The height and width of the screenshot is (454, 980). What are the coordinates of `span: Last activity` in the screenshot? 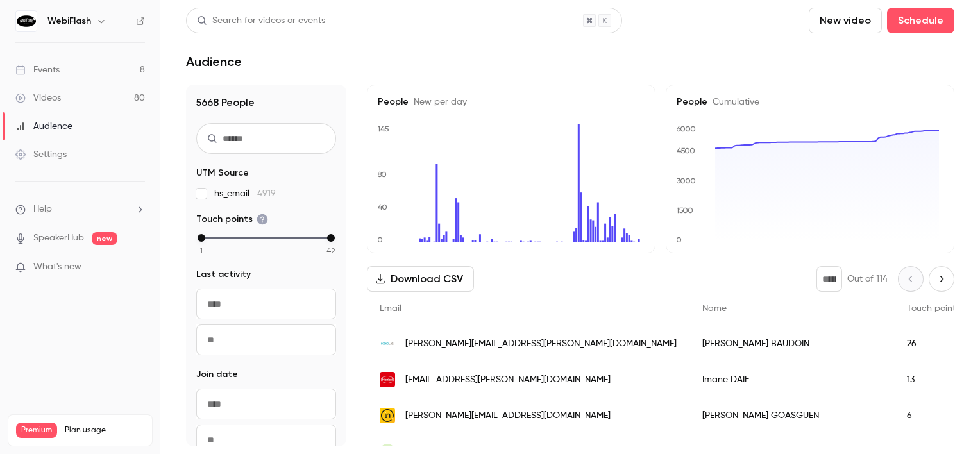 It's located at (223, 274).